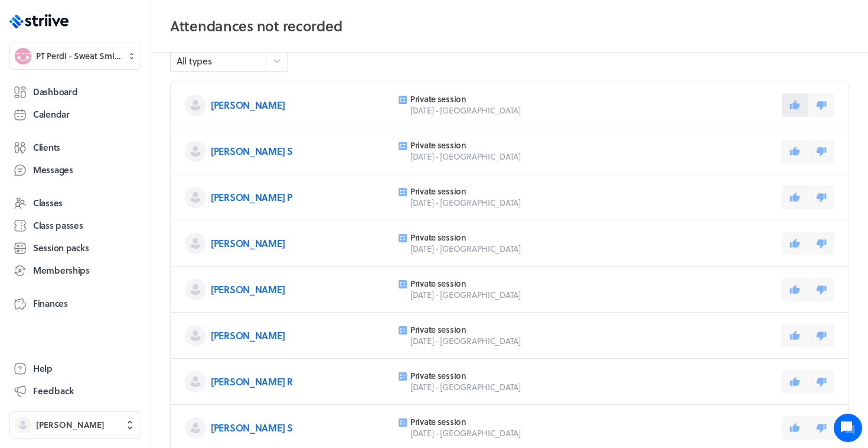 The height and width of the screenshot is (448, 868). Describe the element at coordinates (109, 150) in the screenshot. I see `span: New conversation` at that location.